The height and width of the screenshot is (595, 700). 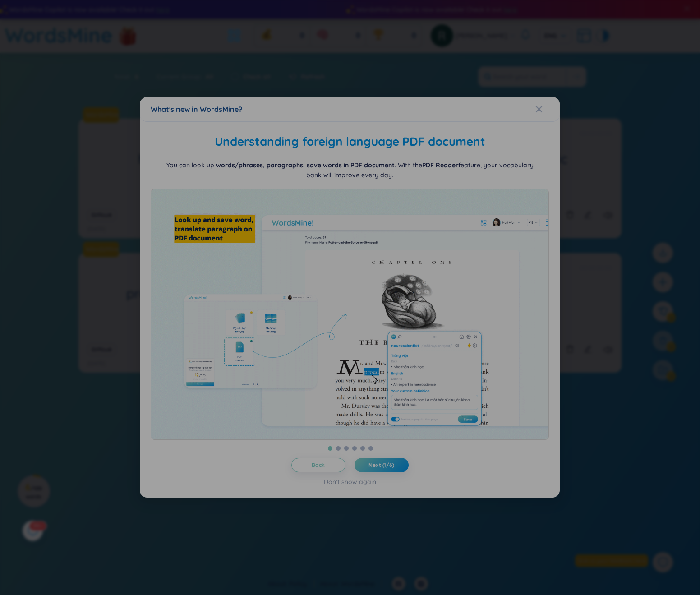 I want to click on b: PDF Reader, so click(x=440, y=165).